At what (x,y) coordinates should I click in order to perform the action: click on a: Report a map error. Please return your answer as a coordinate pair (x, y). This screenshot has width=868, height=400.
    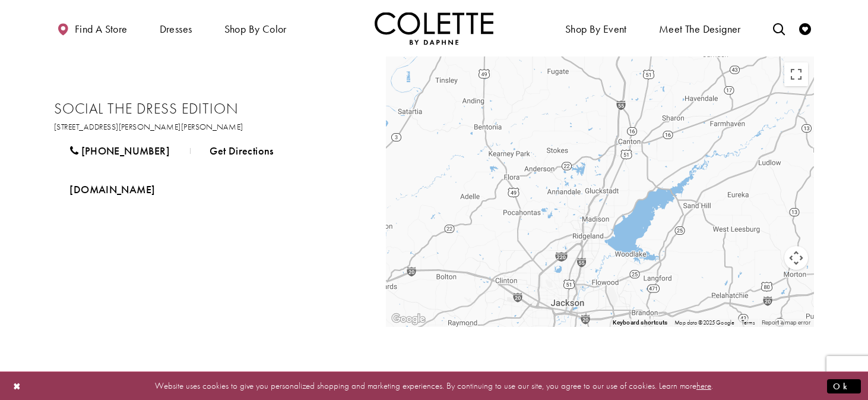
    Looking at the image, I should click on (786, 322).